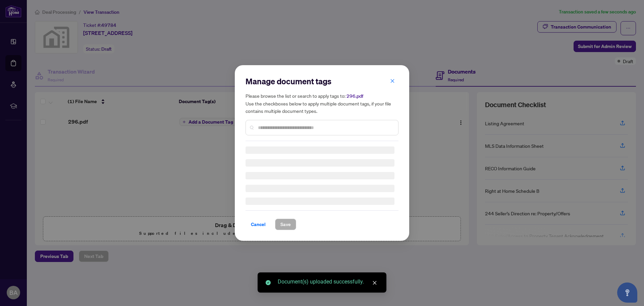 The width and height of the screenshot is (644, 306). What do you see at coordinates (375, 283) in the screenshot?
I see `a: Close` at bounding box center [375, 283].